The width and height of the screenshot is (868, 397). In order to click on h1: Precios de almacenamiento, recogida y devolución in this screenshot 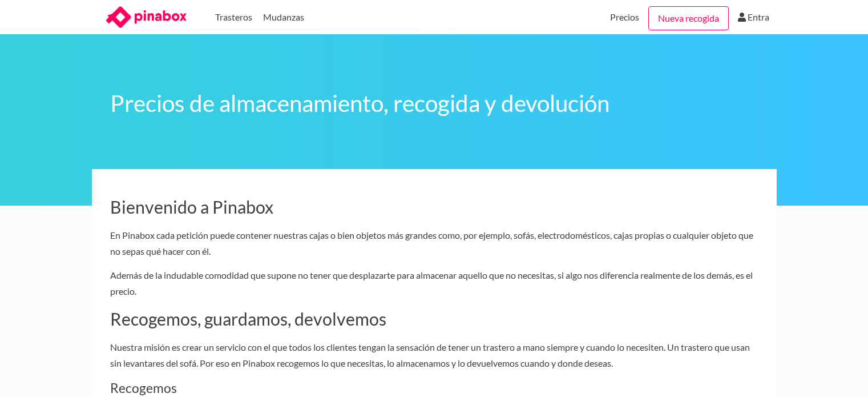, I will do `click(435, 103)`.